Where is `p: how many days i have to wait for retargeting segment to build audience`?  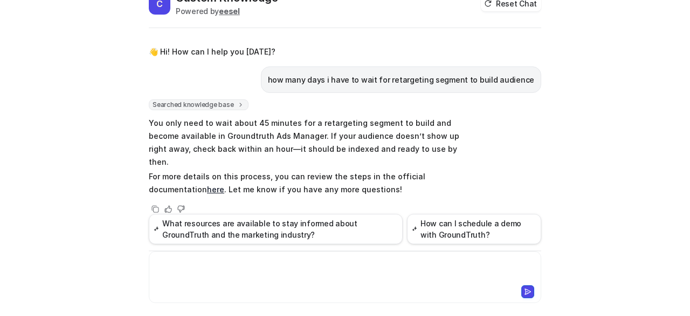
p: how many days i have to wait for retargeting segment to build audience is located at coordinates (401, 80).